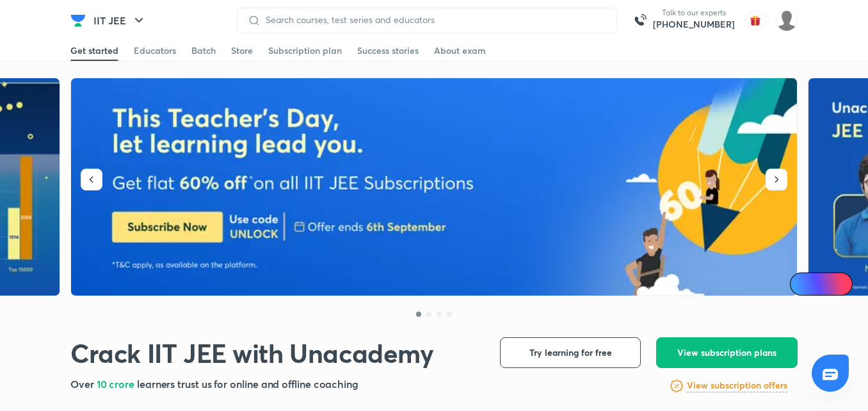 Image resolution: width=868 pixels, height=411 pixels. Describe the element at coordinates (726, 353) in the screenshot. I see `span: View subscription plans` at that location.